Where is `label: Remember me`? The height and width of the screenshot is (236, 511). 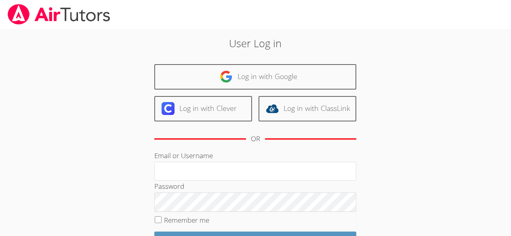 label: Remember me is located at coordinates (186, 220).